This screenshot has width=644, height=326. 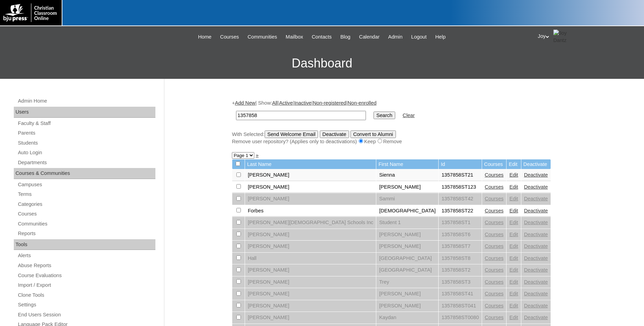 I want to click on a: Communities, so click(x=263, y=37).